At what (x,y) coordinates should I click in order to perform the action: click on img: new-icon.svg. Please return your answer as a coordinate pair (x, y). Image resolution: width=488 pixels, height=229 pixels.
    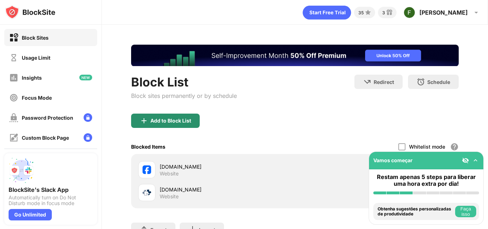
    Looking at the image, I should click on (86, 77).